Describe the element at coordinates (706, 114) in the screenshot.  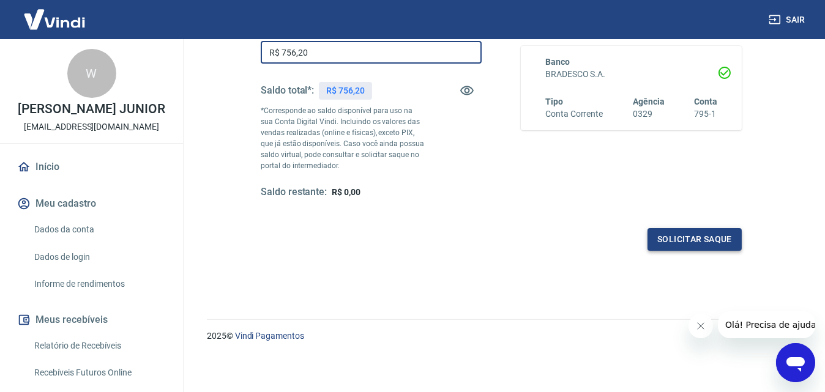
I see `h6: 795-1` at that location.